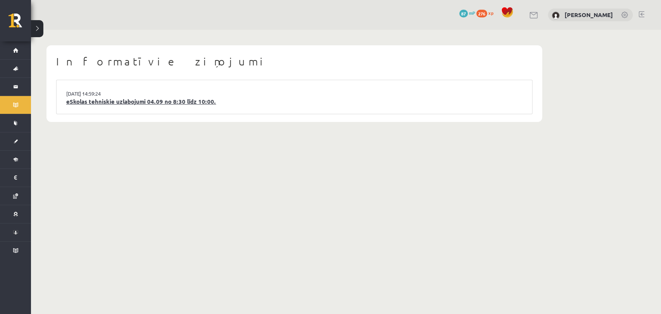 This screenshot has width=661, height=314. What do you see at coordinates (472, 13) in the screenshot?
I see `span: mP` at bounding box center [472, 13].